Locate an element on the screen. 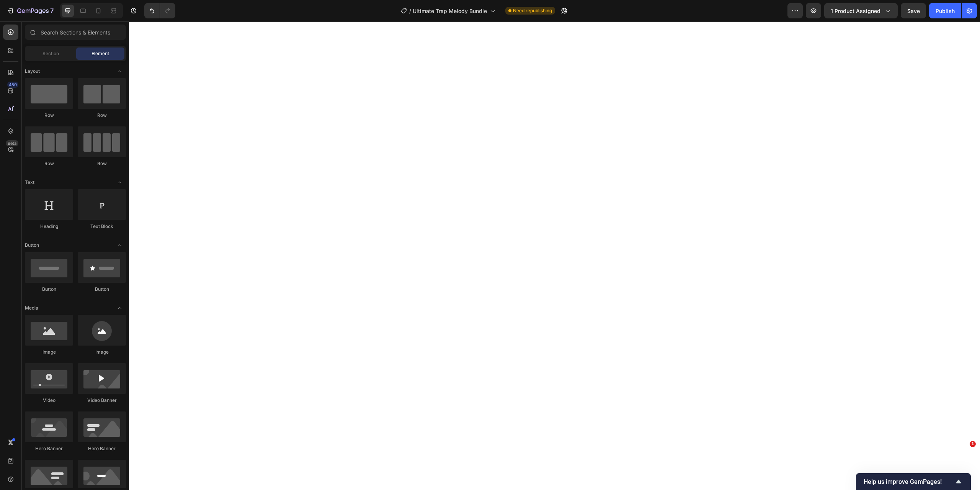  span: 1 is located at coordinates (973, 444).